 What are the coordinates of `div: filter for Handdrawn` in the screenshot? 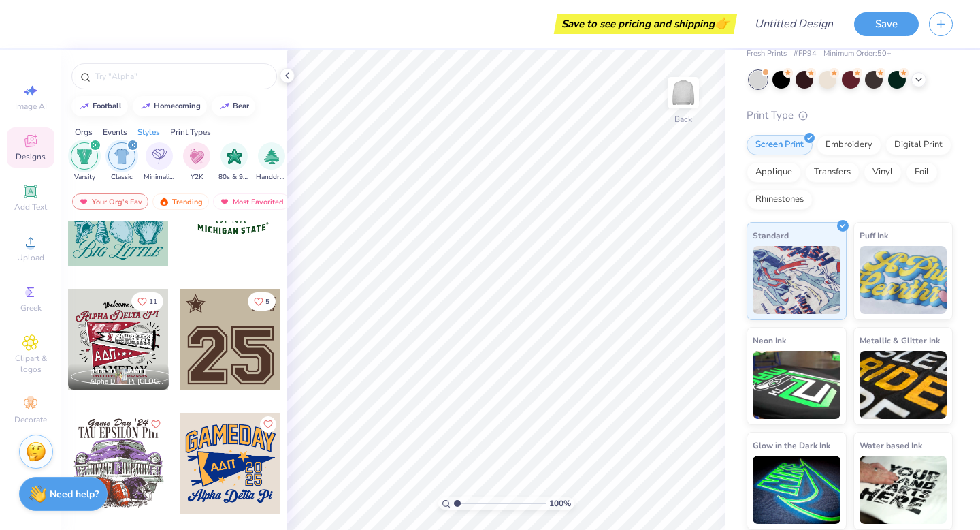 It's located at (271, 162).